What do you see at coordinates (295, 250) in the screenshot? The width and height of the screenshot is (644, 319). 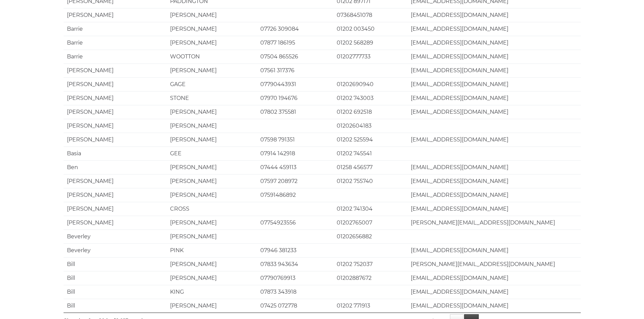 I see `td: 07946 381233` at bounding box center [295, 250].